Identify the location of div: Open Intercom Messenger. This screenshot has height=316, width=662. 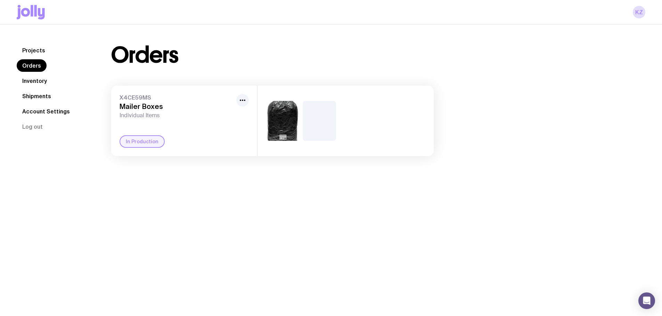
(646, 301).